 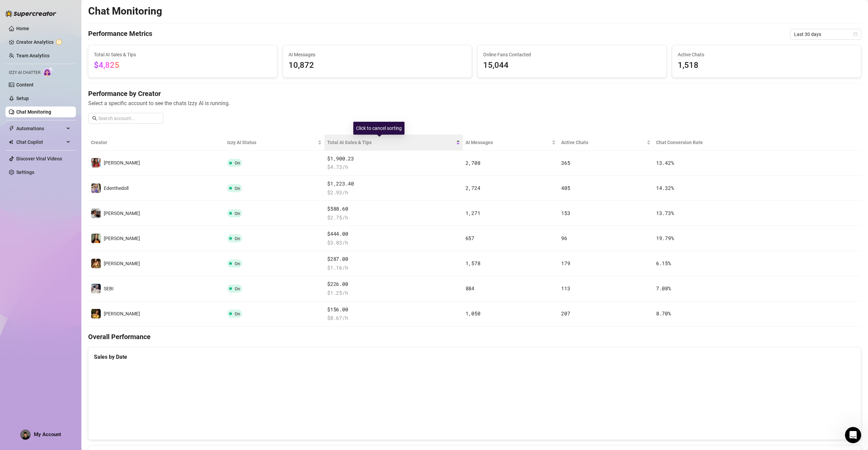 What do you see at coordinates (394, 259) in the screenshot?
I see `span: $287.00` at bounding box center [394, 259].